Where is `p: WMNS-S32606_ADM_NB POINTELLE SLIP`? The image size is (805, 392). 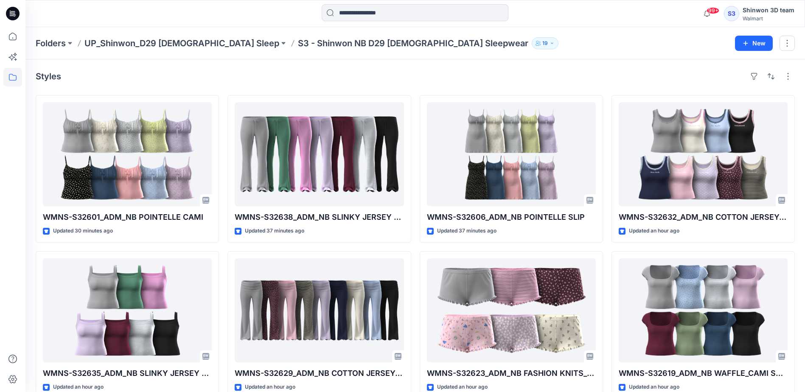
p: WMNS-S32606_ADM_NB POINTELLE SLIP is located at coordinates (511, 217).